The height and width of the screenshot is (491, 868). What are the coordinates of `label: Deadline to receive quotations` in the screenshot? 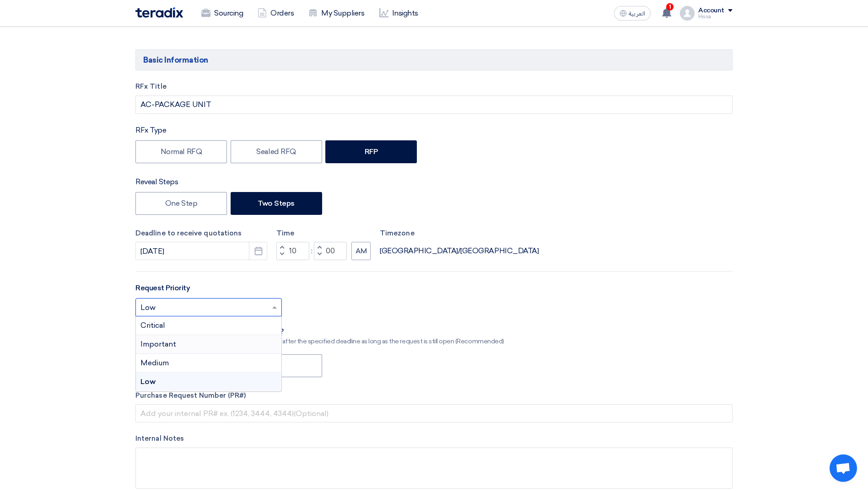 It's located at (201, 233).